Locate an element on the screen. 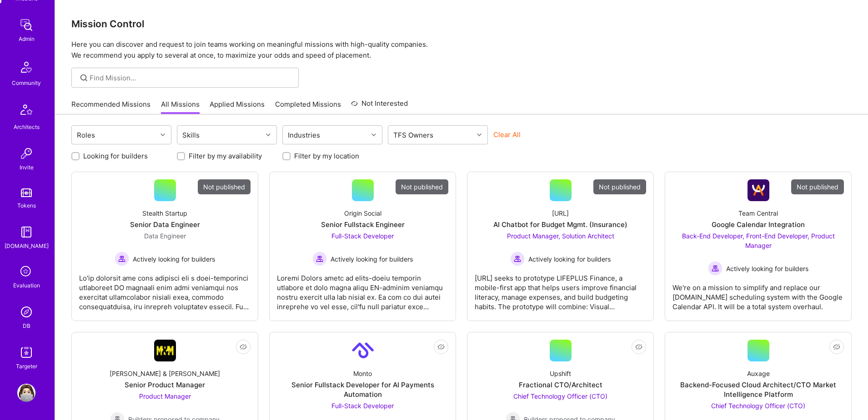 The image size is (868, 420). div: DB is located at coordinates (26, 326).